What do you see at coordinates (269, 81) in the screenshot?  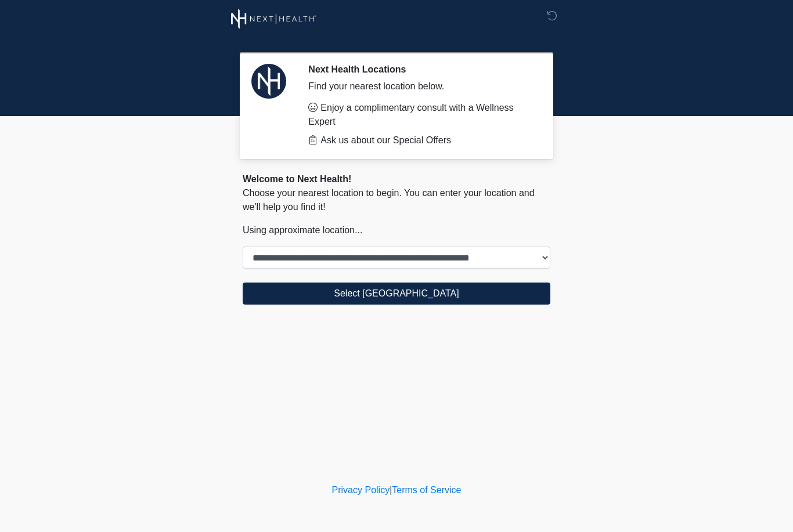 I see `img: Agent Avatar` at bounding box center [269, 81].